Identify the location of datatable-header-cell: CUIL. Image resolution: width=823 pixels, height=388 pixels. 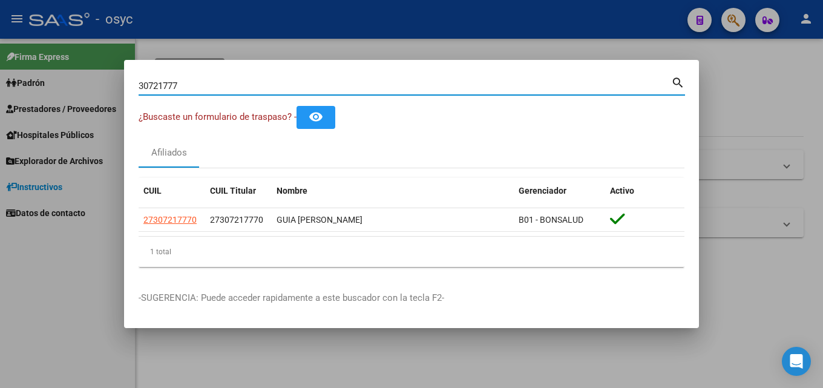
(172, 191).